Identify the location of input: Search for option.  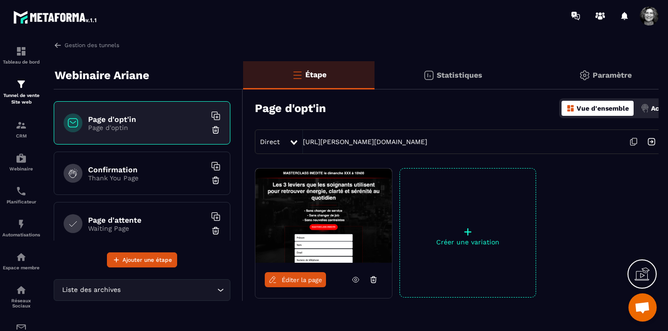
(169, 290).